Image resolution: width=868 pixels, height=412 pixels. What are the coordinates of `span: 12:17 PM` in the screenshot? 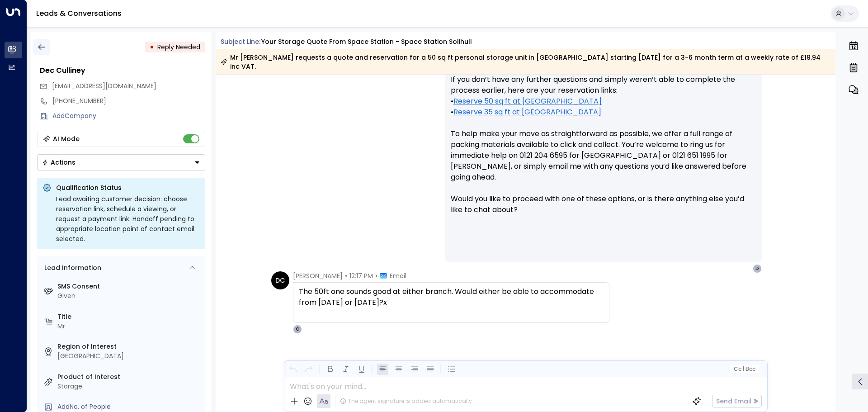 It's located at (361, 276).